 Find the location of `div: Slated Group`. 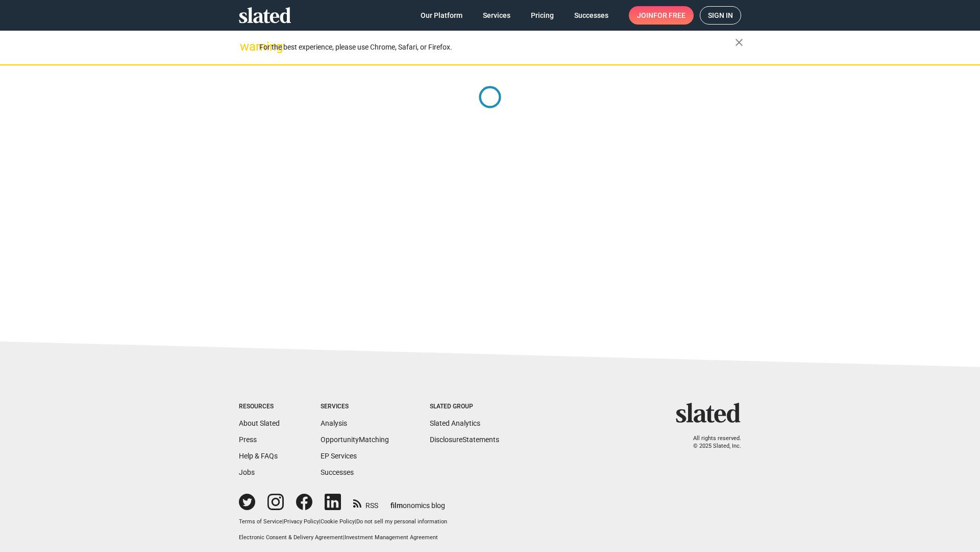

div: Slated Group is located at coordinates (465, 406).